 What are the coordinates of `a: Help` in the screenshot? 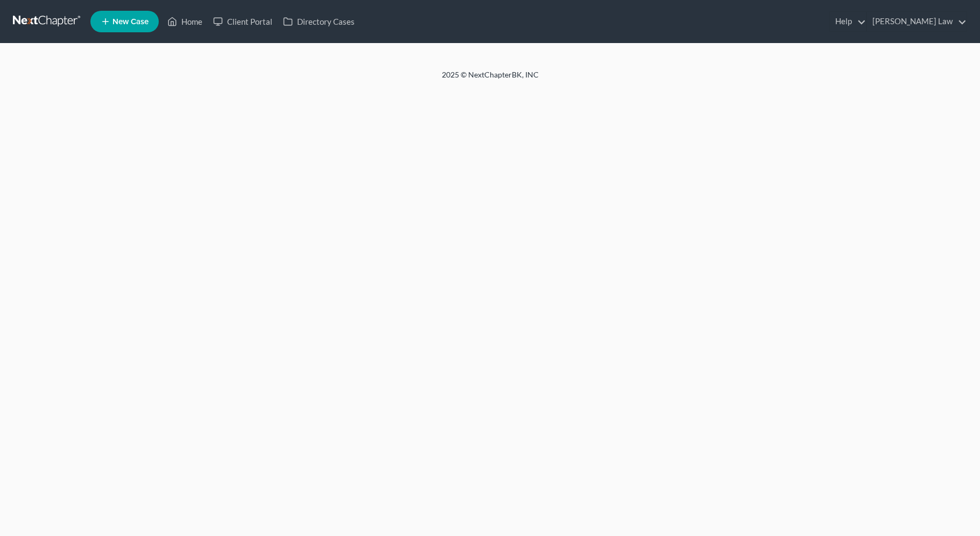 It's located at (847, 21).